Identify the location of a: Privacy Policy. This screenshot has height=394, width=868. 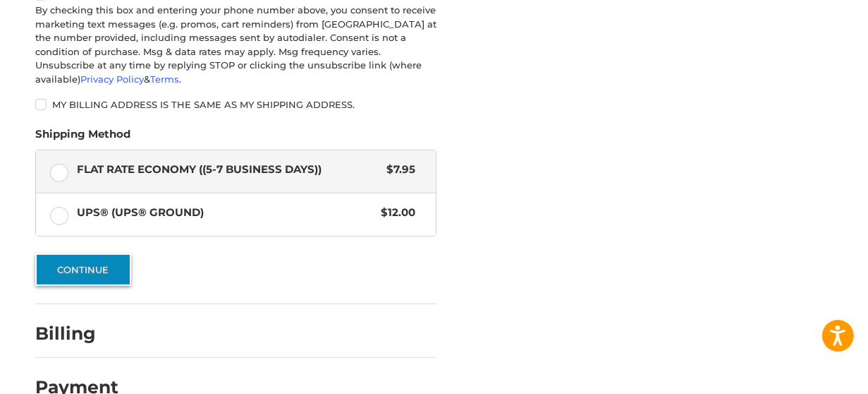
(112, 79).